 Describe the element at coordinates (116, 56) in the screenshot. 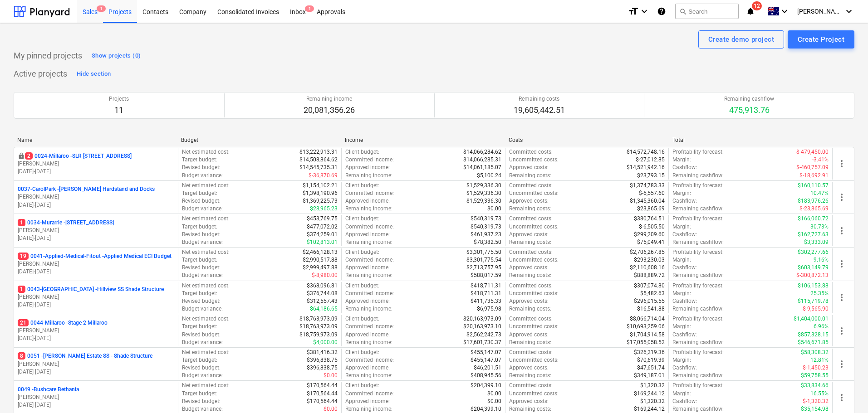

I see `div: Show projects (0)` at that location.